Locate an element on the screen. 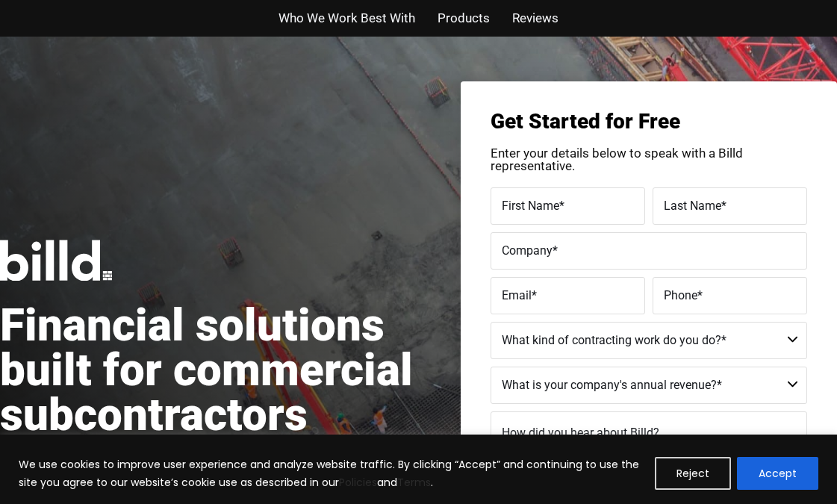 Image resolution: width=837 pixels, height=504 pixels. span: Email is located at coordinates (517, 294).